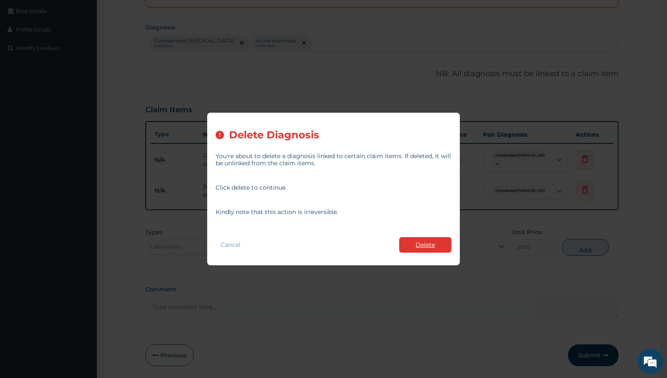 This screenshot has width=667, height=378. Describe the element at coordinates (333, 188) in the screenshot. I see `p: Click delete to continue.` at that location.